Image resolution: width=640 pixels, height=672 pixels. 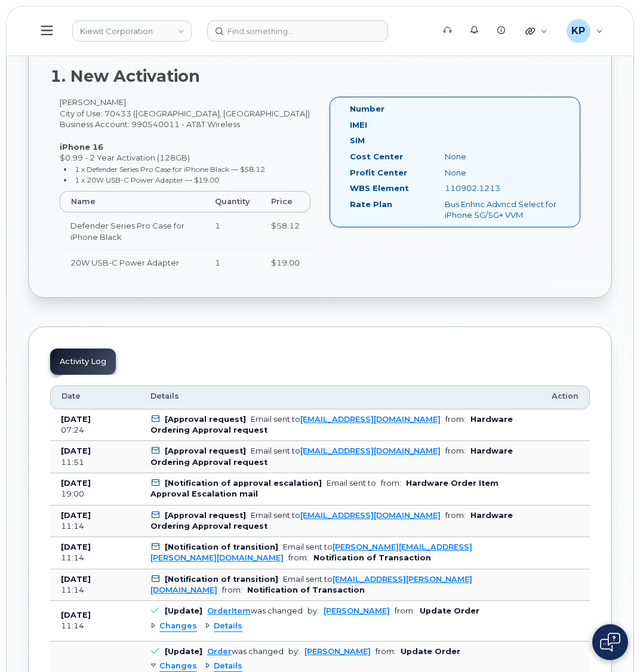 I want to click on div: Kristian Patdu, so click(x=585, y=31).